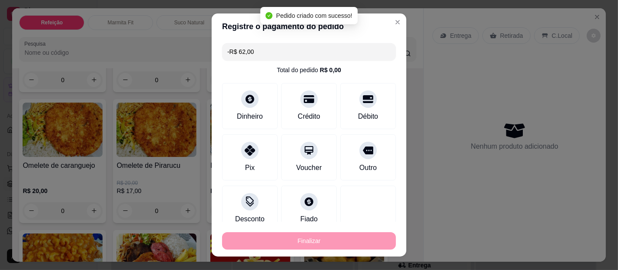 This screenshot has height=270, width=618. Describe the element at coordinates (368, 116) in the screenshot. I see `div: Débito` at that location.